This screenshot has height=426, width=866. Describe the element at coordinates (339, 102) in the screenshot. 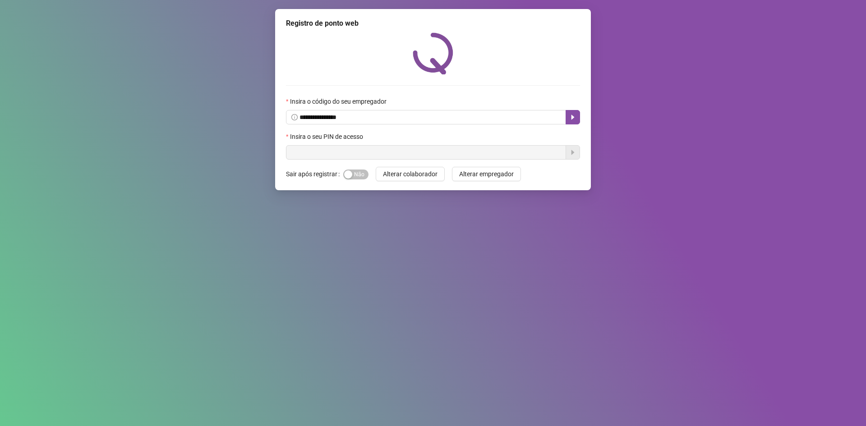

I see `label: Insira o código do seu empregador` at that location.